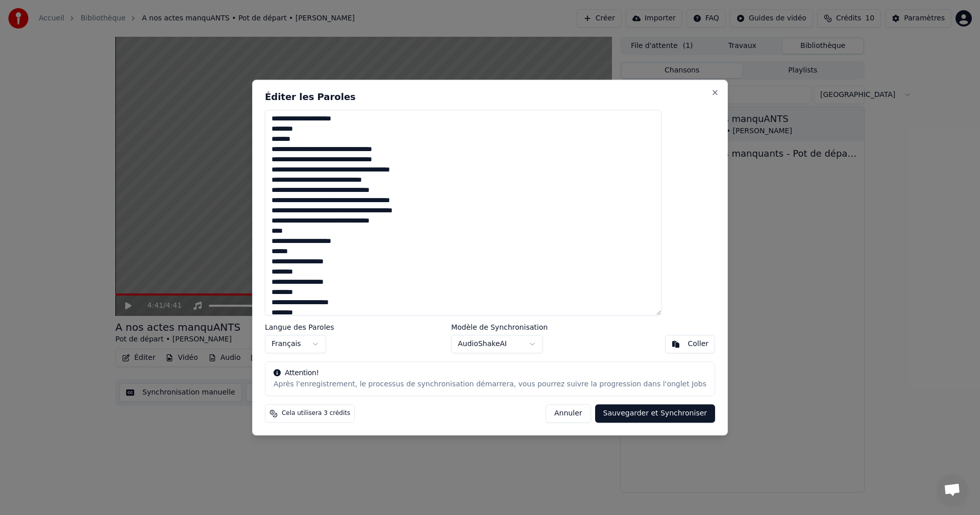 Image resolution: width=980 pixels, height=515 pixels. I want to click on label: Modèle de Synchronisation, so click(500, 328).